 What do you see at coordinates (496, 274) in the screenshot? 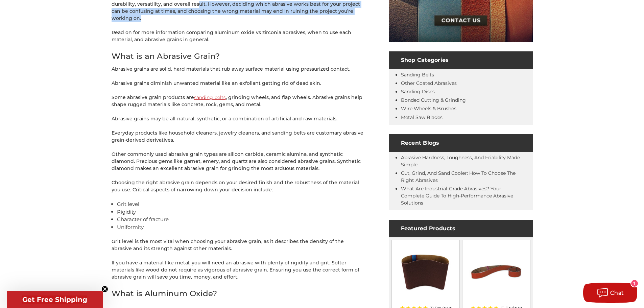
I see `a: 2" x 72" Ceramic Pipe Sanding Belt` at bounding box center [496, 274].